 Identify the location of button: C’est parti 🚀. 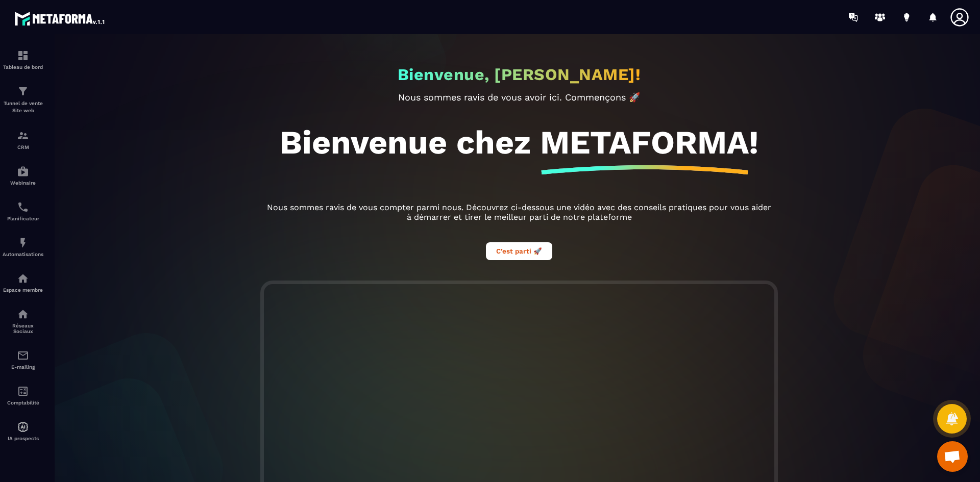
(520, 251).